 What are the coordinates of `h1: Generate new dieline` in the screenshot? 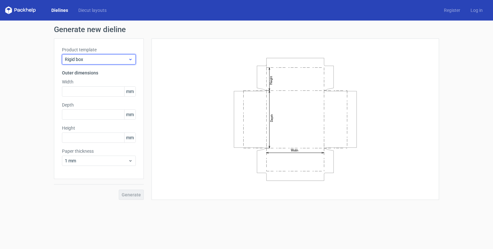 It's located at (247, 30).